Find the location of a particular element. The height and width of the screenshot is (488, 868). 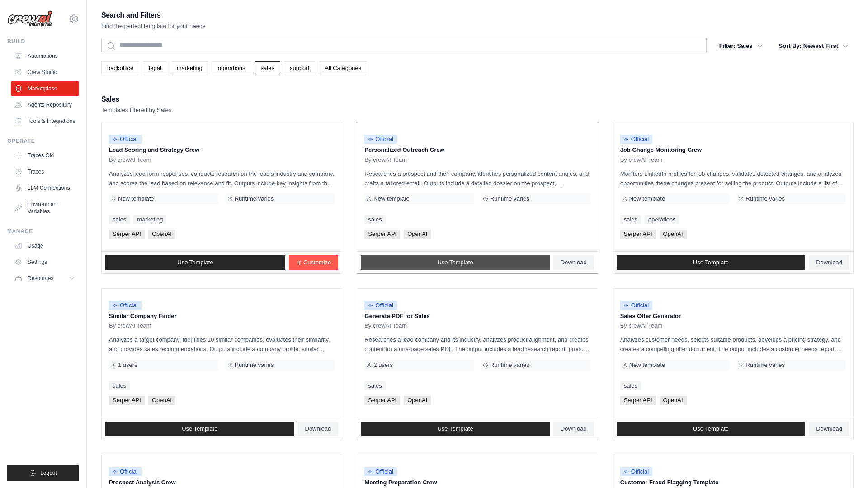

p: Templates filtered by Sales is located at coordinates (137, 110).